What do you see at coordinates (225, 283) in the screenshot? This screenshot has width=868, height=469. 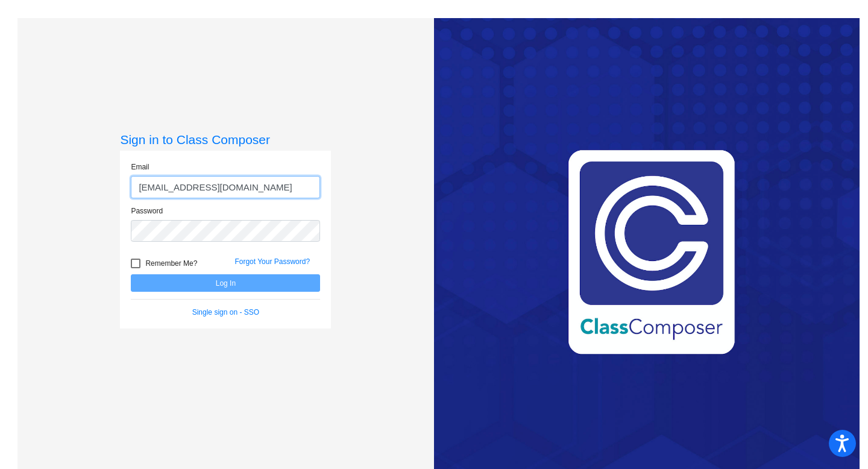 I see `button: Log In` at bounding box center [225, 283].